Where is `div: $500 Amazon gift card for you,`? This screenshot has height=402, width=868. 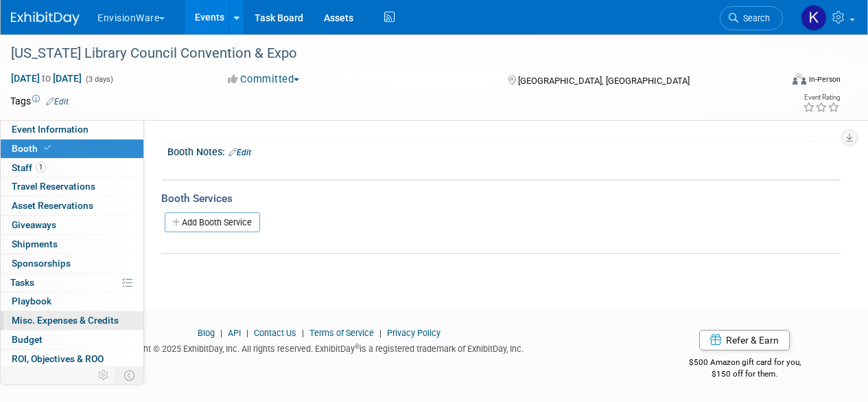
div: $500 Amazon gift card for you, is located at coordinates (745, 363).